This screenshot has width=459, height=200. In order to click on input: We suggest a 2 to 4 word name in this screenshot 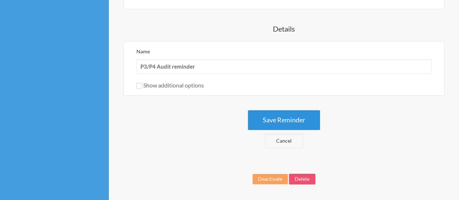, I will do `click(283, 66)`.